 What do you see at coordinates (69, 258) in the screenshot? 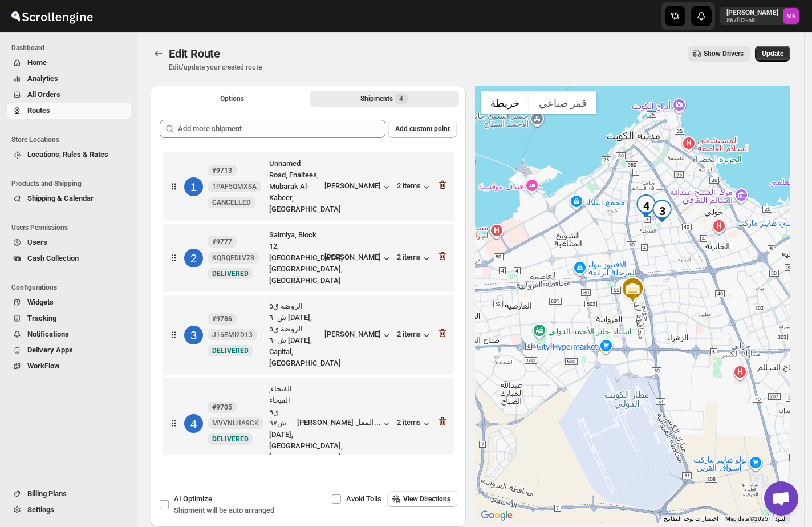
I see `button: Cash Collection` at bounding box center [69, 258].